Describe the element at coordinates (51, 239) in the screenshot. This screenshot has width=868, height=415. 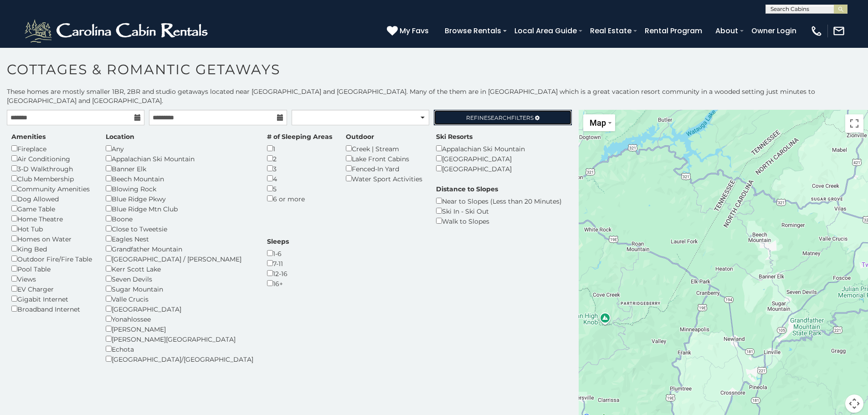
I see `div: Homes on Water` at that location.